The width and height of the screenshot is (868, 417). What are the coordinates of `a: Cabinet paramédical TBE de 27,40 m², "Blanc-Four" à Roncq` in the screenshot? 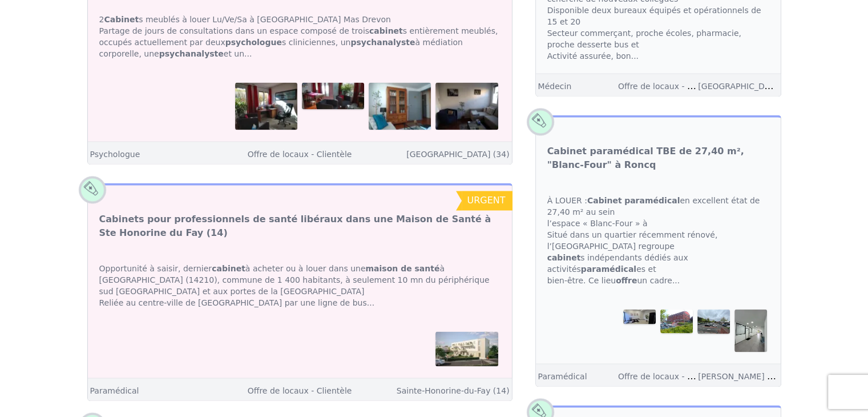 It's located at (658, 158).